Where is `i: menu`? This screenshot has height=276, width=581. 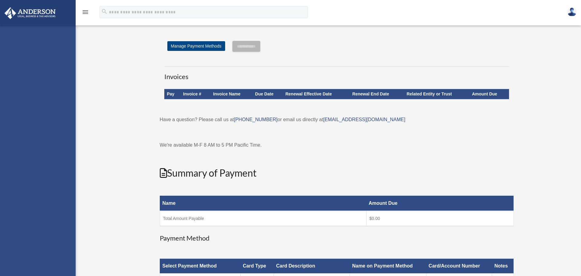
i: menu is located at coordinates (85, 12).